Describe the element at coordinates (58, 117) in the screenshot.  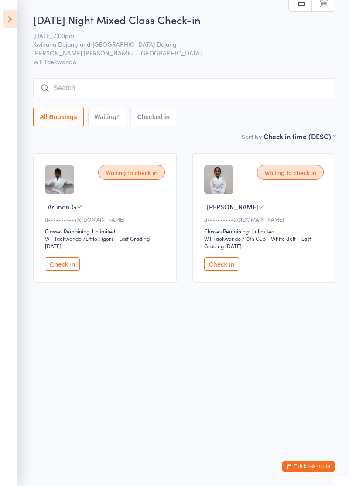
I see `button: All Bookings` at that location.